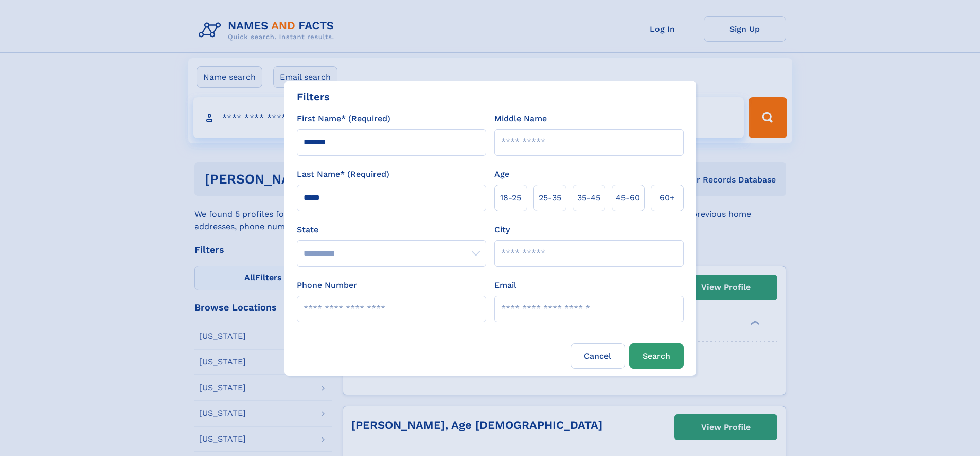 This screenshot has height=456, width=980. I want to click on label: State, so click(391, 230).